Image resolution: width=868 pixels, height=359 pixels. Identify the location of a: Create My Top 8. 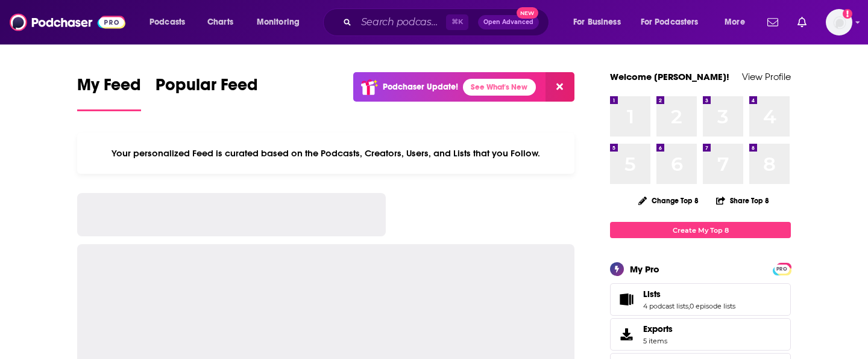
(700, 230).